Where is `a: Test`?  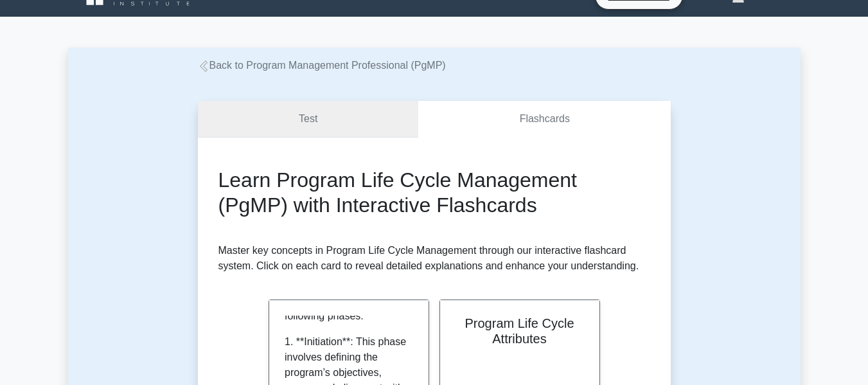 a: Test is located at coordinates (309, 119).